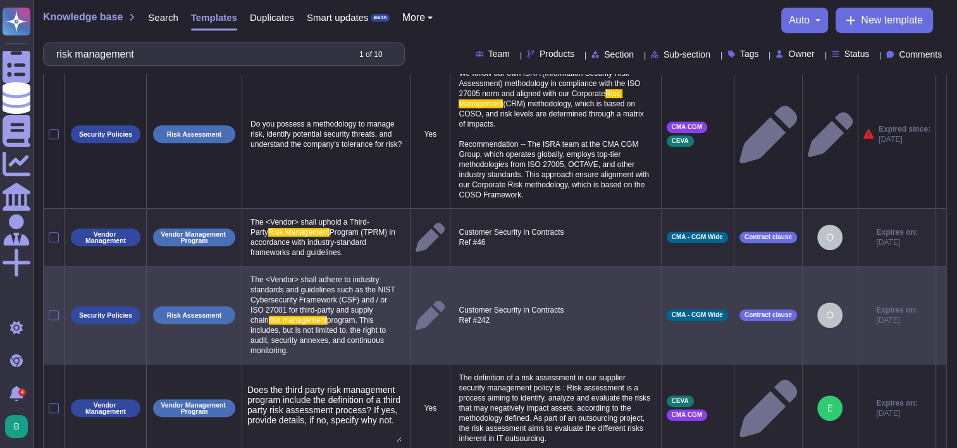 Image resolution: width=957 pixels, height=448 pixels. What do you see at coordinates (326, 134) in the screenshot?
I see `p: Do you possess a methodology to manage risk, identify potential security threats, and understand ...` at bounding box center [326, 134].